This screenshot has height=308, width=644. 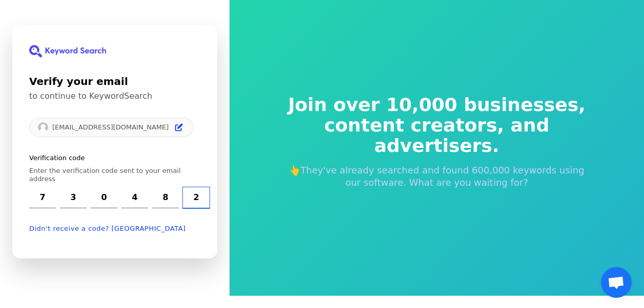 I want to click on span: content creators, and advertisers., so click(x=437, y=136).